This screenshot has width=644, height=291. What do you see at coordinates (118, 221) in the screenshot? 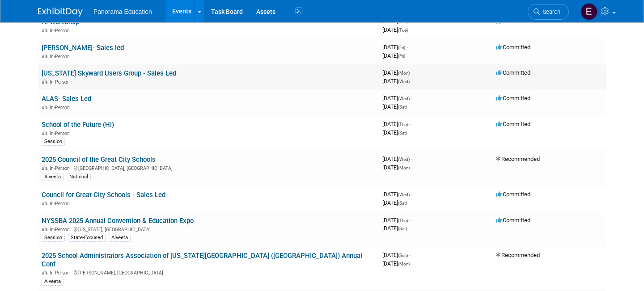
I see `a: NYSSBA 2025 Annual Convention & Education Expo` at bounding box center [118, 221].